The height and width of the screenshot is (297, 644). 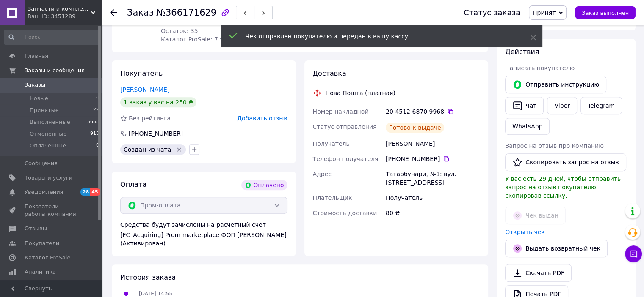 What do you see at coordinates (65, 16) in the screenshot?
I see `div: Ваш ID: 3451289` at bounding box center [65, 16].